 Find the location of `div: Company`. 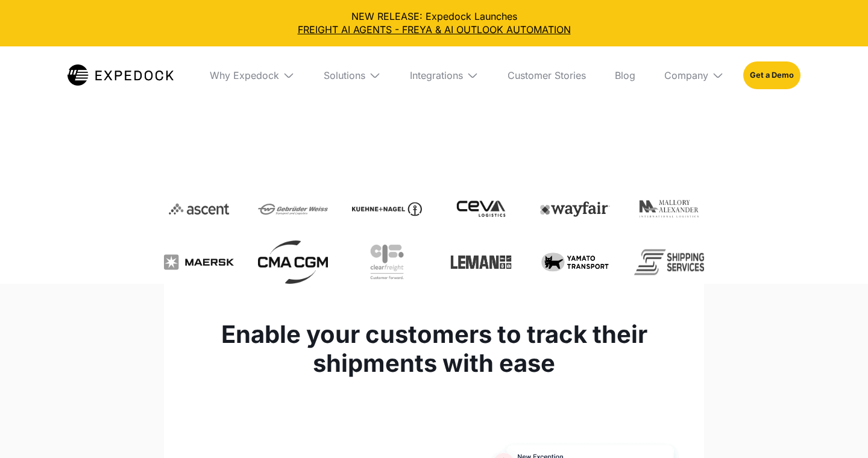

div: Company is located at coordinates (686, 75).